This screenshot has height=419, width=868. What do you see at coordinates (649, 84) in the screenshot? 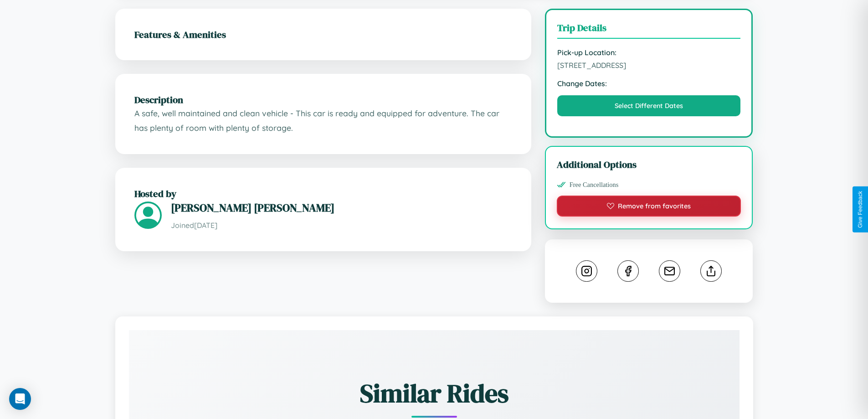
I see `strong: Change Dates:` at bounding box center [649, 84].